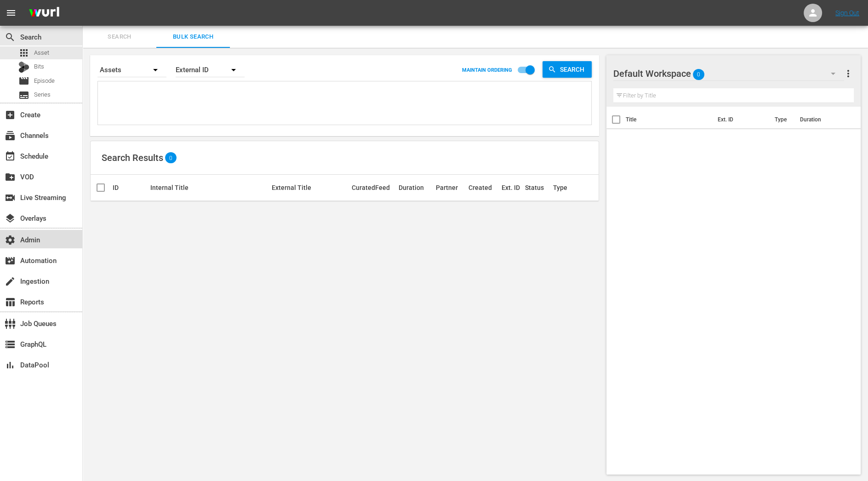  I want to click on span: Ingestion, so click(10, 281).